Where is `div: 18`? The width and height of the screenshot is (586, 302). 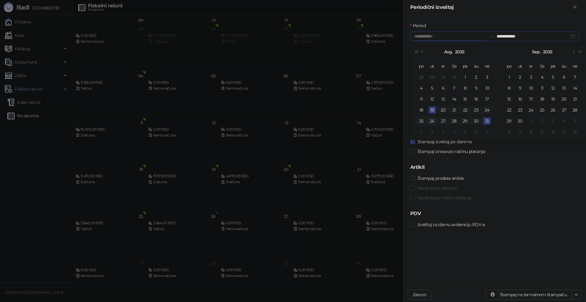 div: 18 is located at coordinates (542, 99).